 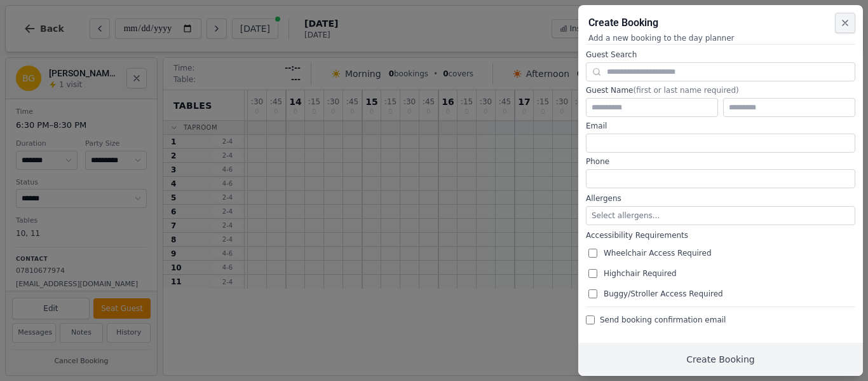 What do you see at coordinates (720, 161) in the screenshot?
I see `label: Phone` at bounding box center [720, 161].